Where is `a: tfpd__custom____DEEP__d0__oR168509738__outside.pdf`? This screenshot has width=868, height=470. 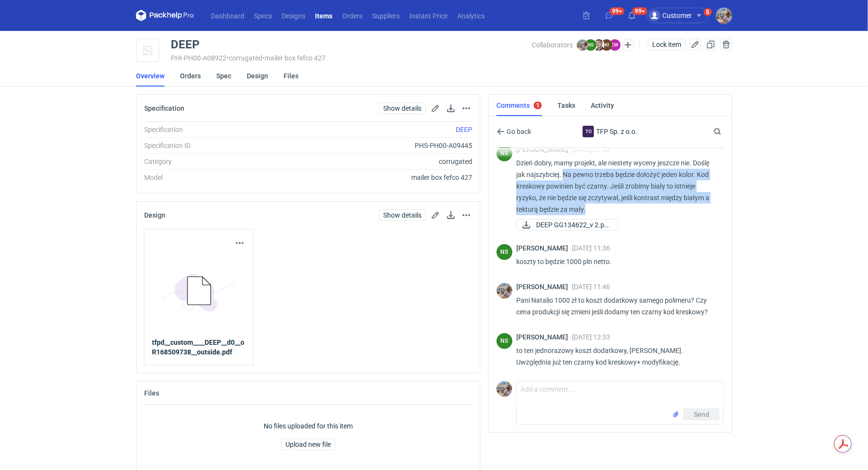 a: tfpd__custom____DEEP__d0__oR168509738__outside.pdf is located at coordinates (199, 347).